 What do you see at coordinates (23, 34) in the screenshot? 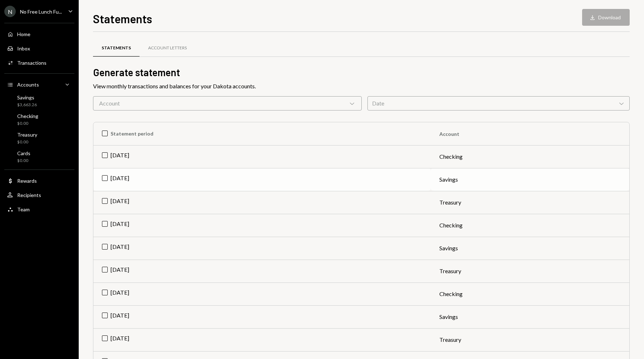
I see `div: Home` at bounding box center [23, 34].